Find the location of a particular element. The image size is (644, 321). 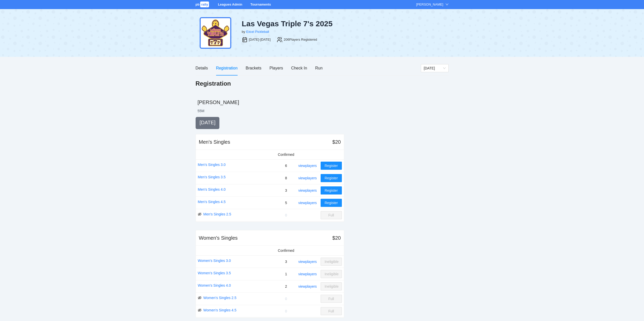

a: Women's Singles 2.5 is located at coordinates (220, 298).